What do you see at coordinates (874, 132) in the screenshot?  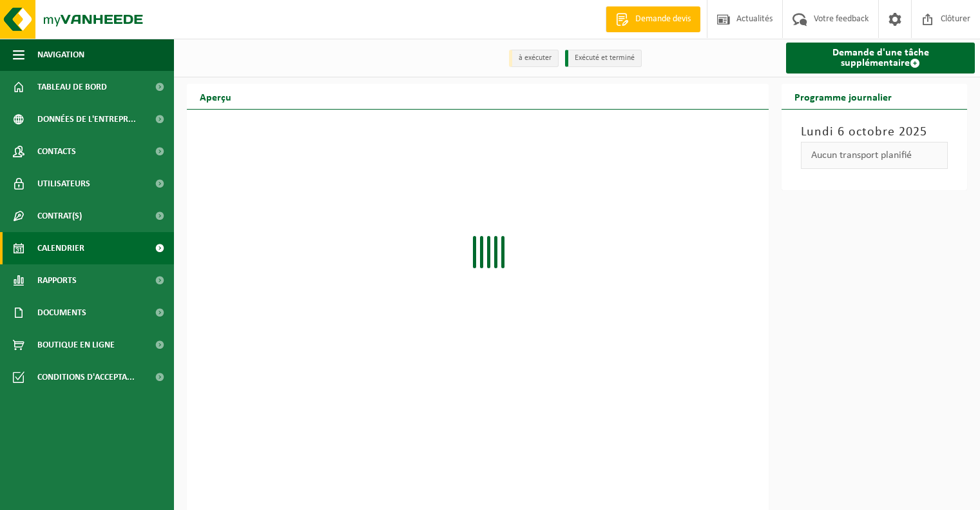 I see `h3: Lundi 6 octobre 2025` at bounding box center [874, 132].